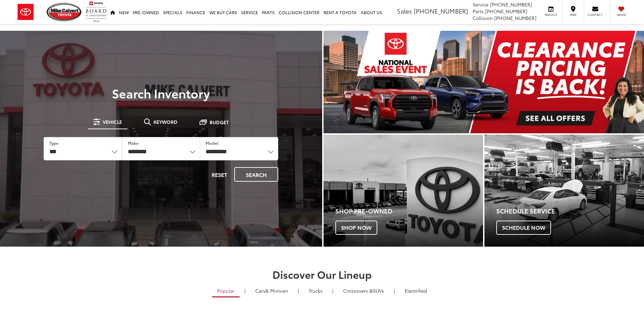 Image resolution: width=644 pixels, height=316 pixels. What do you see at coordinates (166, 122) in the screenshot?
I see `span: Keyword` at bounding box center [166, 122].